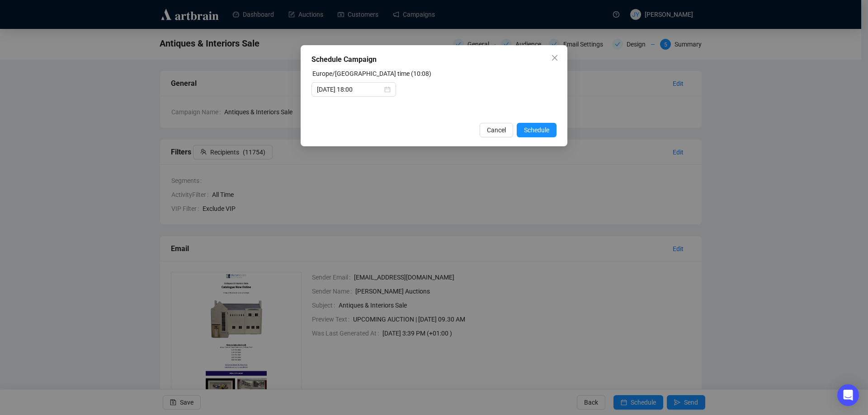  Describe the element at coordinates (434, 59) in the screenshot. I see `div: Schedule Campaign` at that location.